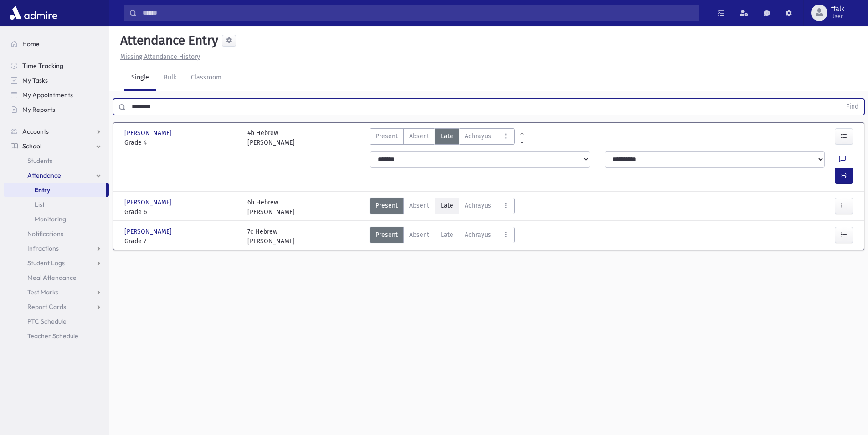 This screenshot has height=435, width=868. What do you see at coordinates (43, 248) in the screenshot?
I see `span: Infractions` at bounding box center [43, 248].